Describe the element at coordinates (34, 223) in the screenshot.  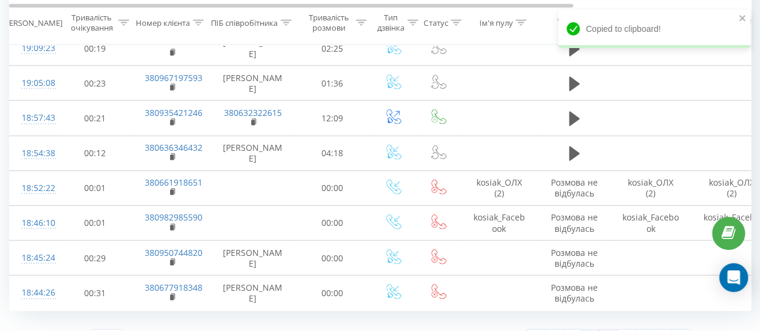
I see `div: 18:46:10` at that location.